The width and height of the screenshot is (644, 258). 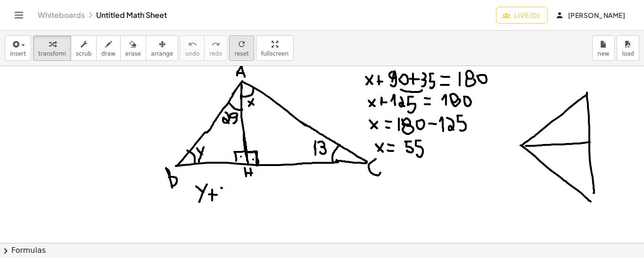 What do you see at coordinates (216, 54) in the screenshot?
I see `span: redo` at bounding box center [216, 54].